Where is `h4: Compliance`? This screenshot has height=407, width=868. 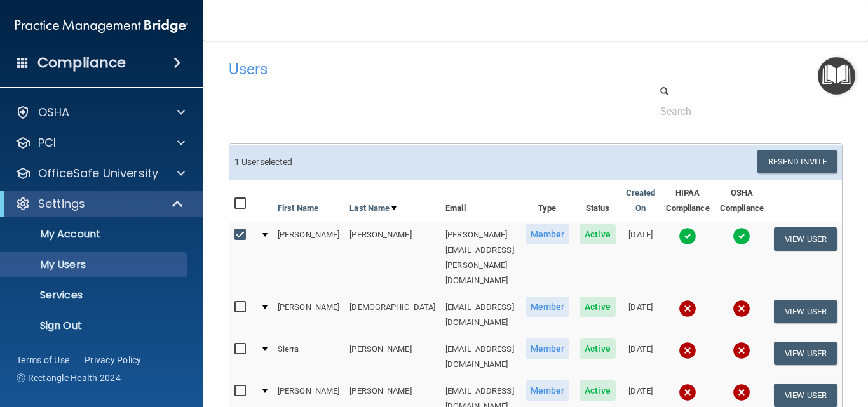
h4: Compliance is located at coordinates (81, 63).